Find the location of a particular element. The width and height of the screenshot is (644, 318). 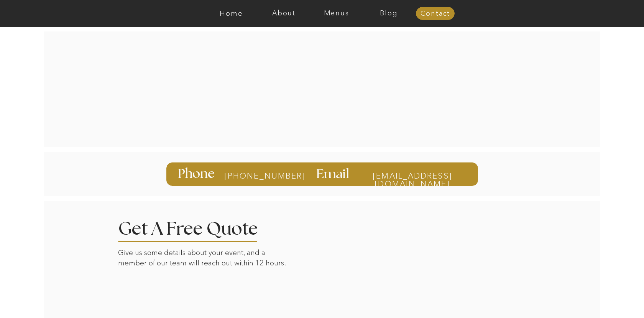

a: About is located at coordinates (284, 13).